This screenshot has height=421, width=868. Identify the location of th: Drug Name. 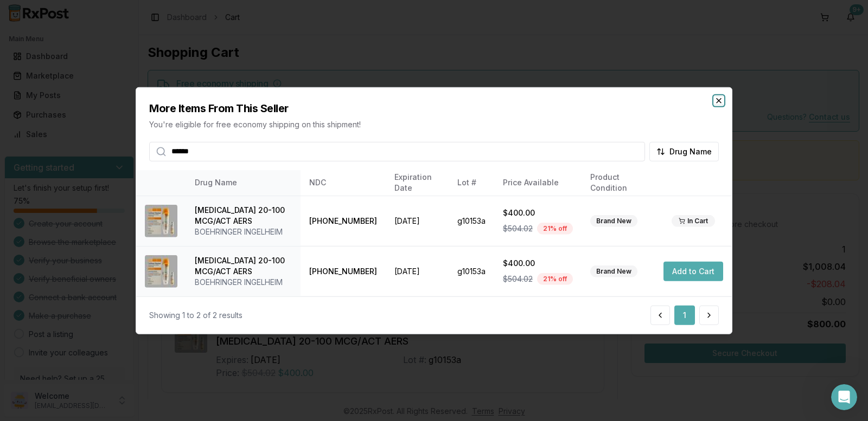
(243, 183).